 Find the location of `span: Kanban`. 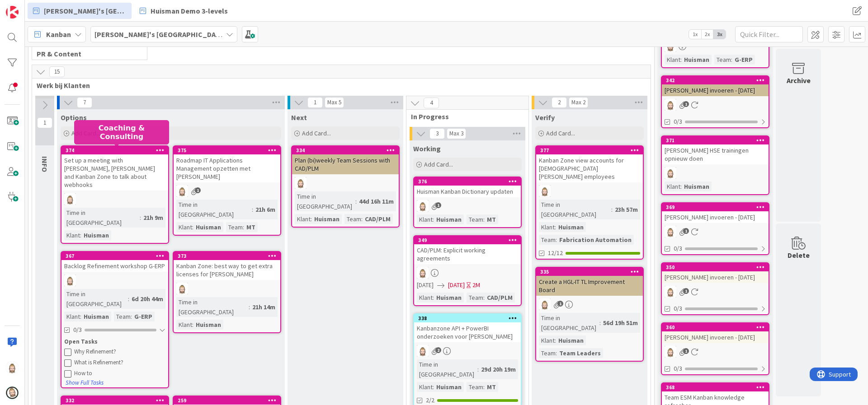

span: Kanban is located at coordinates (58, 34).